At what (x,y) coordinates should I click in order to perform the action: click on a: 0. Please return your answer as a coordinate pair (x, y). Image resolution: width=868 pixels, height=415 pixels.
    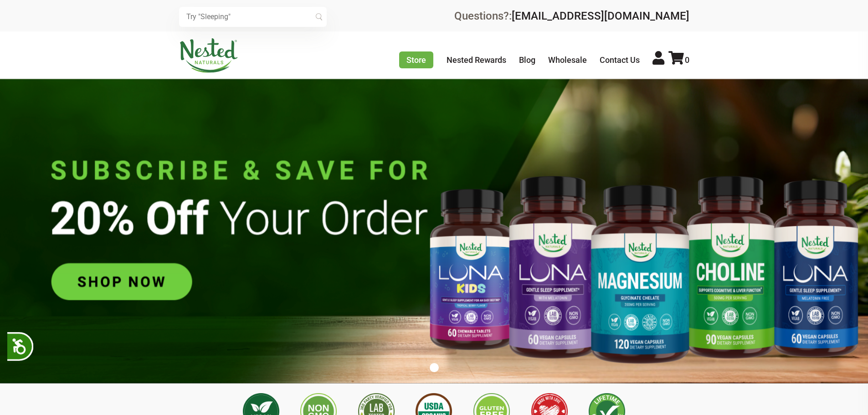
    Looking at the image, I should click on (679, 60).